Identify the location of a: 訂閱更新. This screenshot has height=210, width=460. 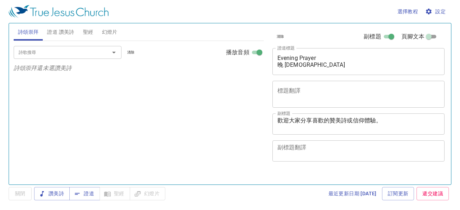
(399, 194).